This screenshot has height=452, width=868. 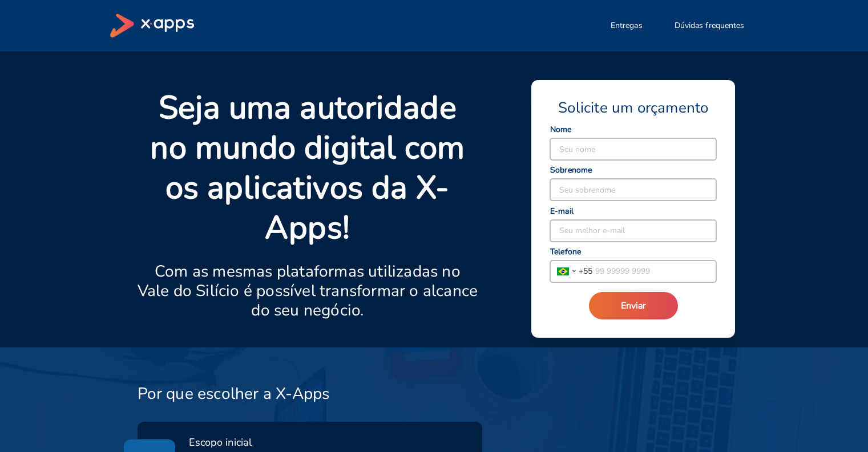 What do you see at coordinates (627, 26) in the screenshot?
I see `span: Entregas` at bounding box center [627, 26].